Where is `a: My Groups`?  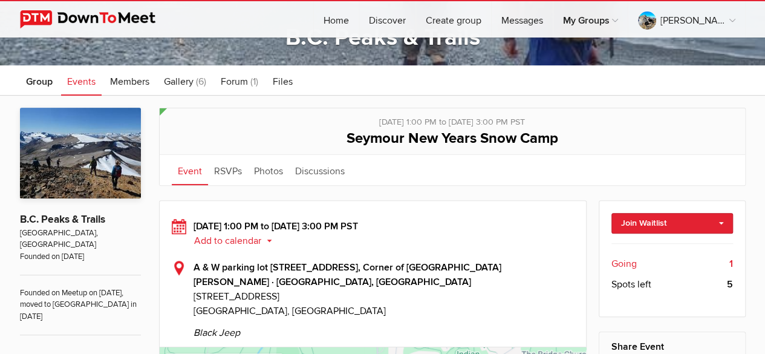
a: My Groups is located at coordinates (590, 19).